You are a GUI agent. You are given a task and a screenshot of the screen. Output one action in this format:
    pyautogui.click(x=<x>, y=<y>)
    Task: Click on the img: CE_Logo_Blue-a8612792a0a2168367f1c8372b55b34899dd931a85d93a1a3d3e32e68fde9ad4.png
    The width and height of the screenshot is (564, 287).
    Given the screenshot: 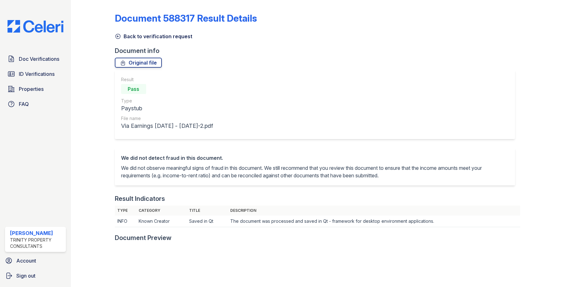 What is the action you would take?
    pyautogui.click(x=35, y=26)
    